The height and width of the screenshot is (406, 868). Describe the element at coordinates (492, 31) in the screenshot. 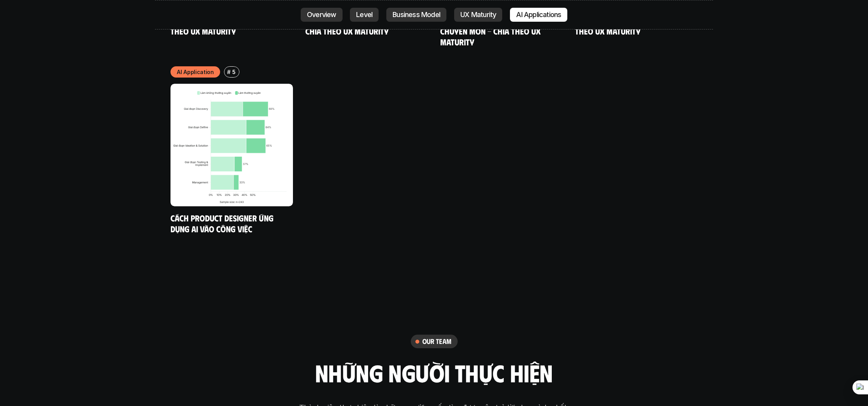

I see `a: Khó khăn trong phát triển chuyên môn - Chia theo UX Maturity` at that location.